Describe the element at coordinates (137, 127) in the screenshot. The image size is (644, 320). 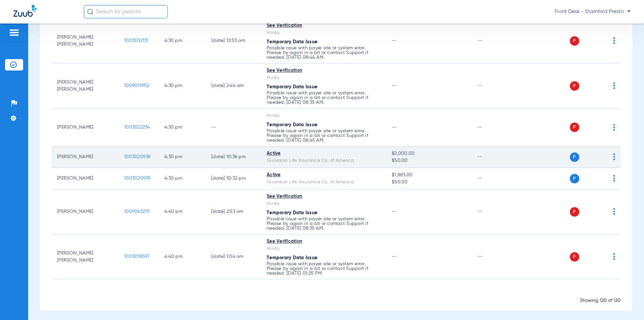
I see `span: 1003022234` at that location.